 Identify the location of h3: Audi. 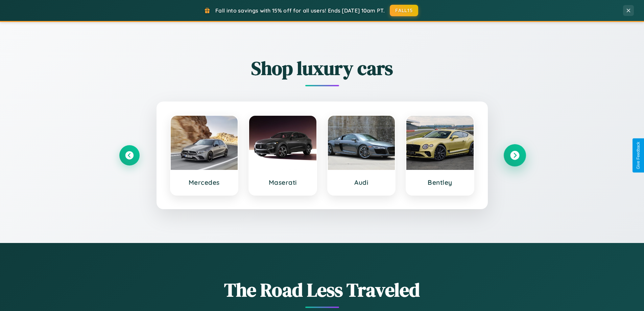
(361, 182).